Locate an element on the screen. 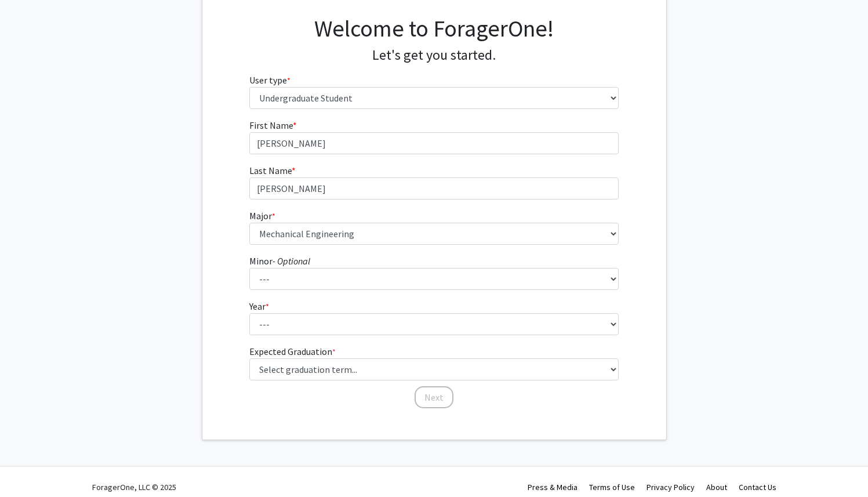  a: Terms of Use is located at coordinates (612, 487).